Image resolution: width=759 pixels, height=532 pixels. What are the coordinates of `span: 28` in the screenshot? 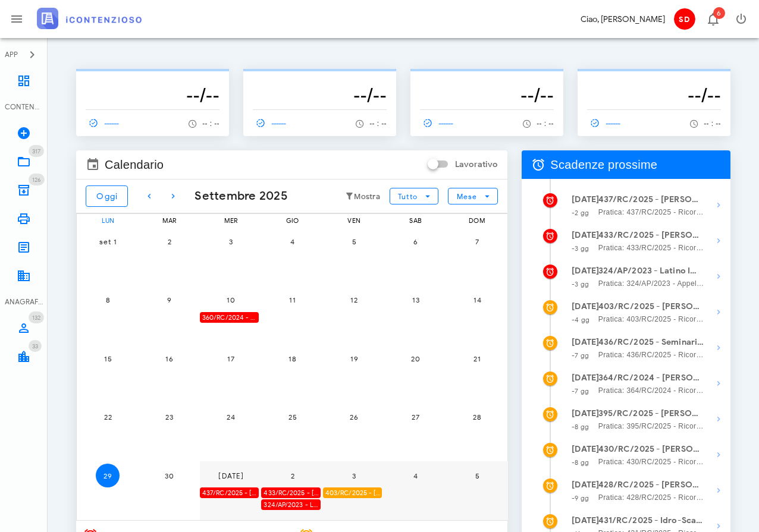 It's located at (477, 417).